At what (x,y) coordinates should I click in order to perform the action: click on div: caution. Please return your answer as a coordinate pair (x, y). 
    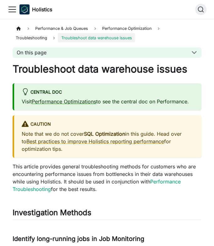
    Looking at the image, I should click on (108, 124).